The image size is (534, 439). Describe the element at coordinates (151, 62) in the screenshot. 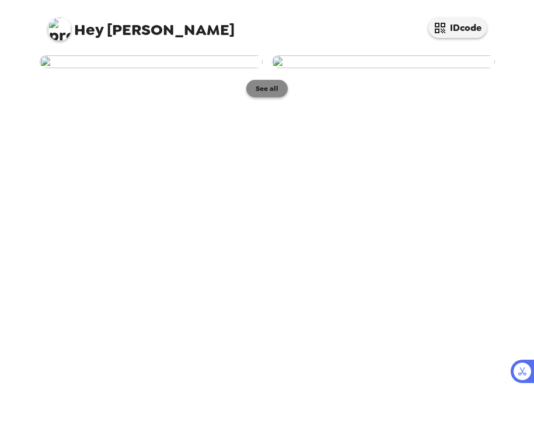

I see `img: user-223851` at that location.